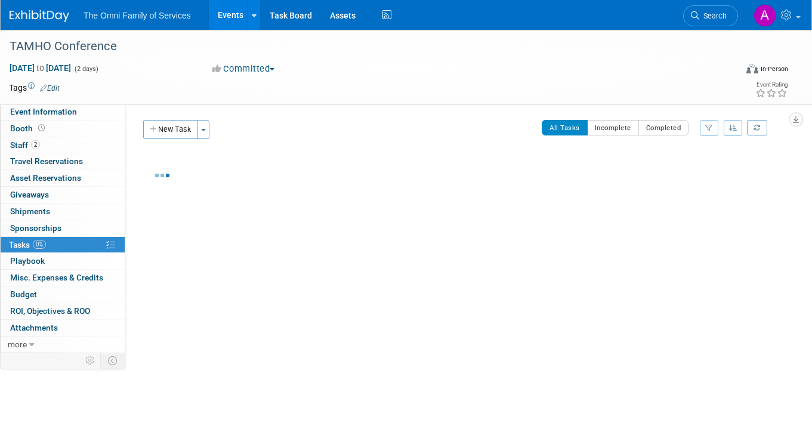 The width and height of the screenshot is (812, 441). What do you see at coordinates (243, 69) in the screenshot?
I see `button: Committed` at bounding box center [243, 69].